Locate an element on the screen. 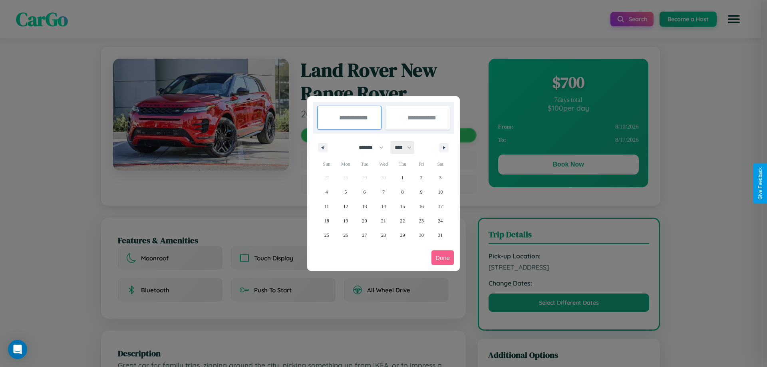 This screenshot has width=767, height=367. span: 30 is located at coordinates (422, 235).